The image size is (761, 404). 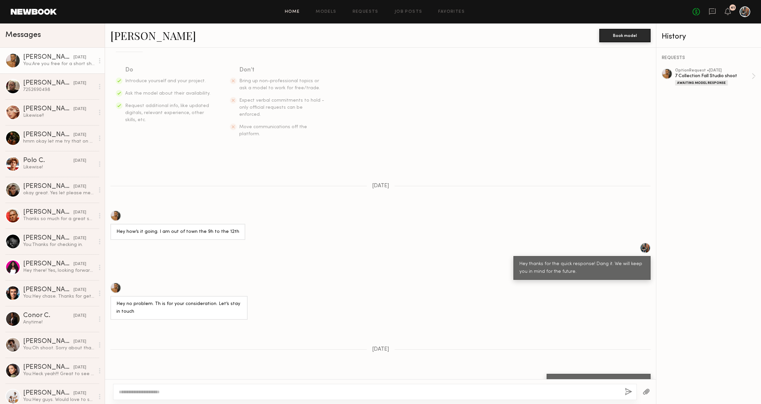 I want to click on div: Conor C., so click(x=48, y=316).